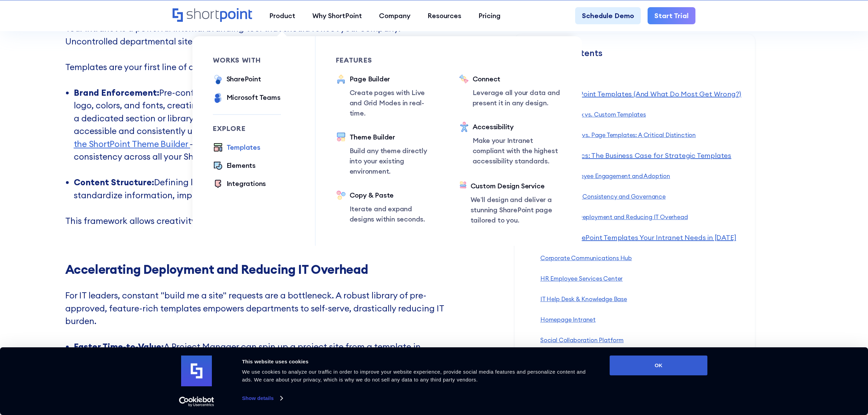 This screenshot has height=415, width=868. Describe the element at coordinates (614, 217) in the screenshot. I see `a: Accelerating Deployment and Reducing IT Overhead‍` at that location.